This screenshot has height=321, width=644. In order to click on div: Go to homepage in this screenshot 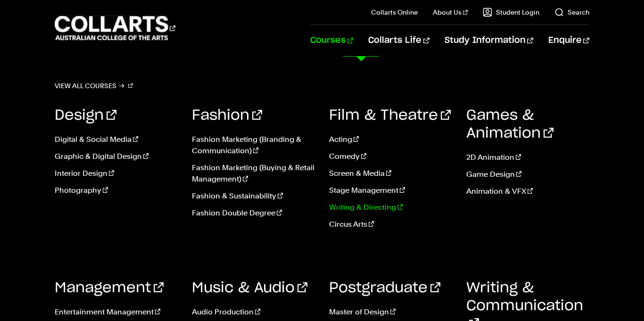, I will do `click(115, 28)`.